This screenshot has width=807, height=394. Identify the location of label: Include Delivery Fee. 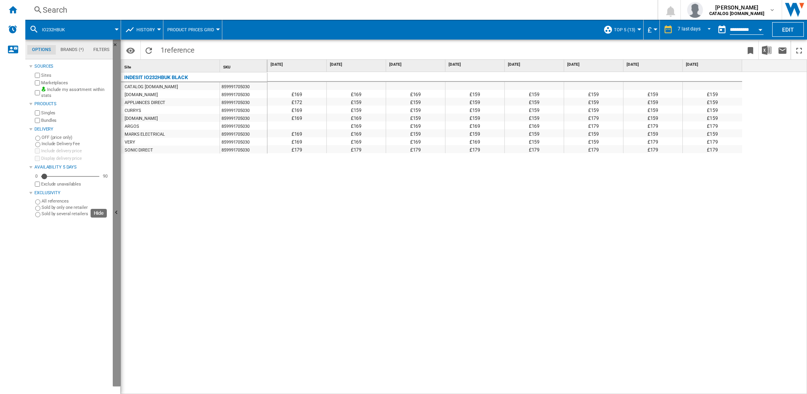
(76, 144).